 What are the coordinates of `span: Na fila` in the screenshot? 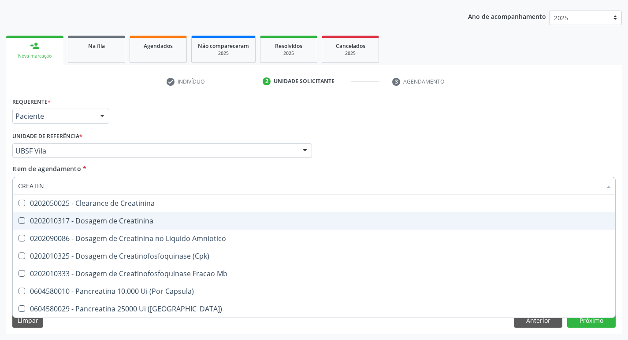 It's located at (96, 46).